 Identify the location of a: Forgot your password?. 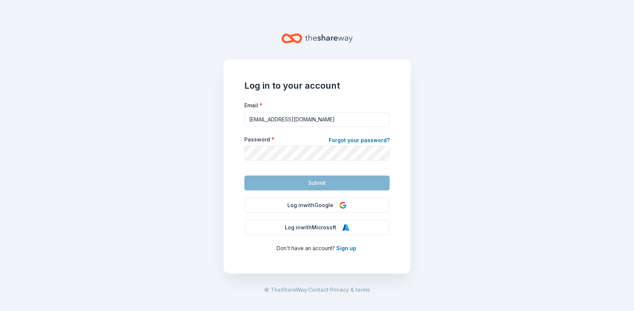
(359, 141).